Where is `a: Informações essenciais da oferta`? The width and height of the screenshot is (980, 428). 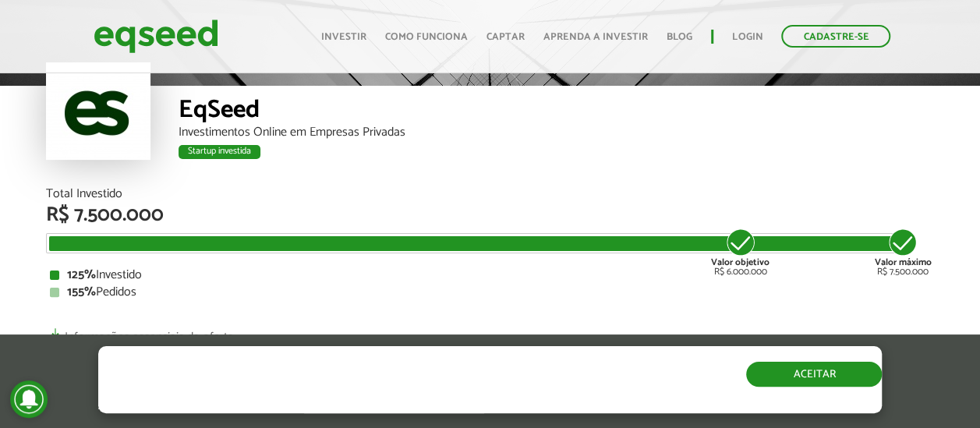 a: Informações essenciais da oferta is located at coordinates (140, 333).